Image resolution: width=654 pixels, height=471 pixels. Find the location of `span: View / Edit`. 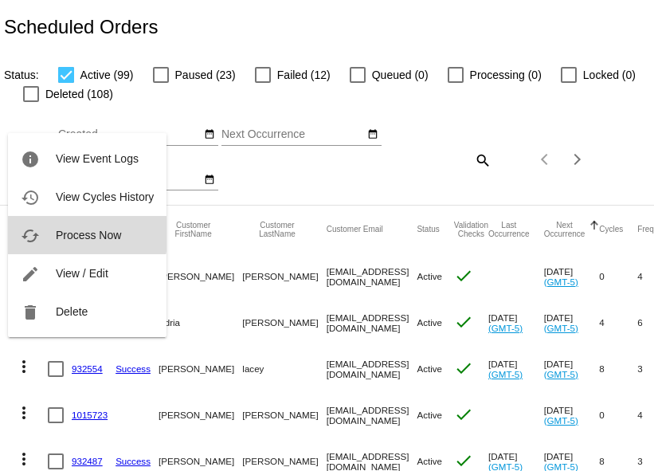

span: View / Edit is located at coordinates (82, 273).